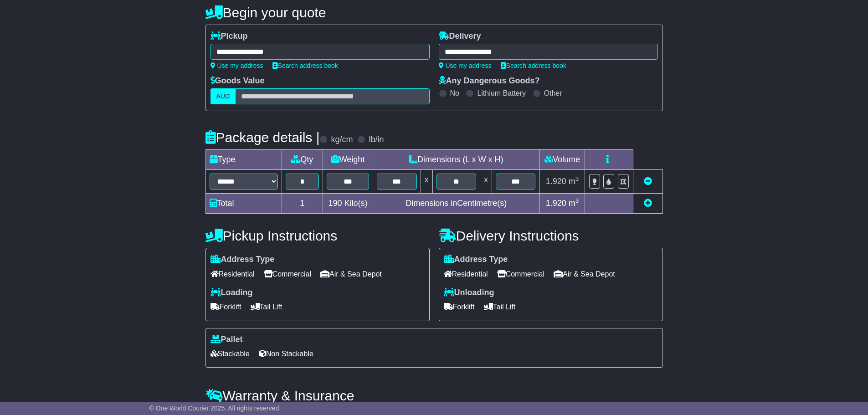 The image size is (868, 415). Describe the element at coordinates (562, 160) in the screenshot. I see `td: Volume` at that location.